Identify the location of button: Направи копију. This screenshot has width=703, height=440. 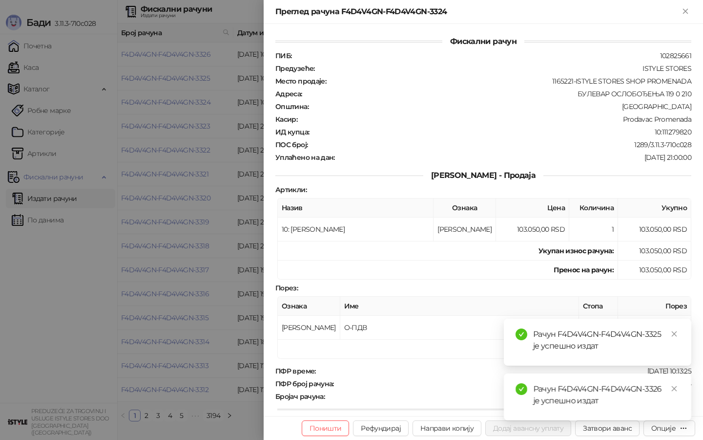
(447, 428).